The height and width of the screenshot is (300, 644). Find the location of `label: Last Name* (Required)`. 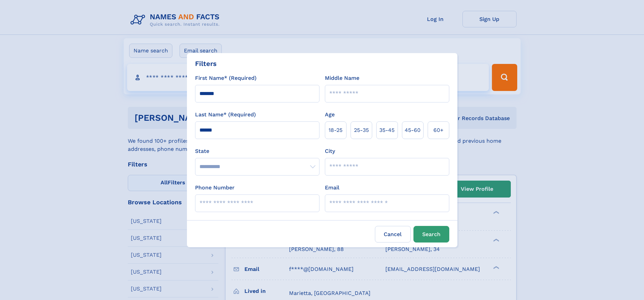

label: Last Name* (Required) is located at coordinates (225, 115).